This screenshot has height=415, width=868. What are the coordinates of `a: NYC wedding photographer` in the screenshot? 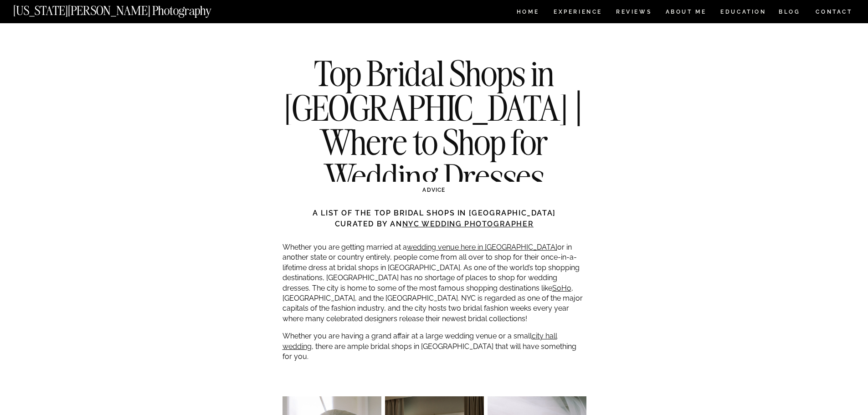 It's located at (468, 224).